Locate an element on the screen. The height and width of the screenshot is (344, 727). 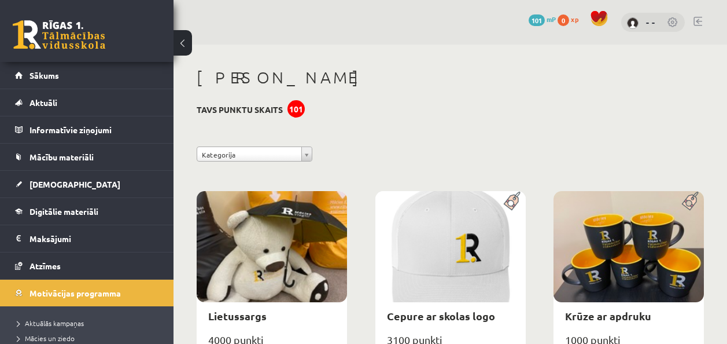
span: Aktuāli is located at coordinates (43, 102).